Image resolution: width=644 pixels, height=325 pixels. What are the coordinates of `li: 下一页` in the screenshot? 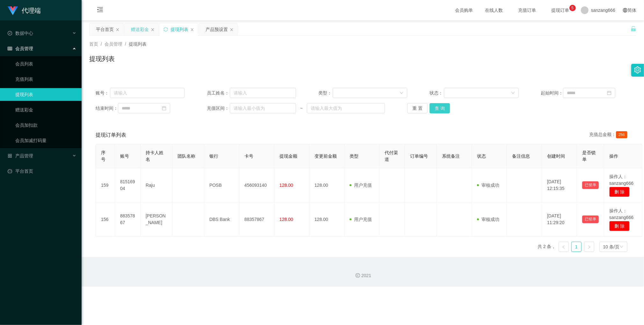 It's located at (590, 247).